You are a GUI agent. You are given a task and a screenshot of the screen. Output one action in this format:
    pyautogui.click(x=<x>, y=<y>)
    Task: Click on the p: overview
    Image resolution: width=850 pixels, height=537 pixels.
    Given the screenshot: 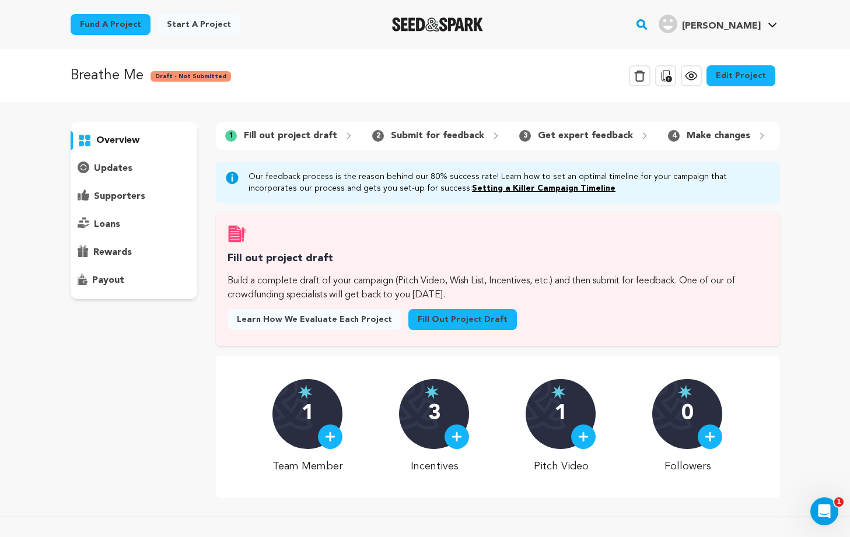 What is the action you would take?
    pyautogui.click(x=118, y=141)
    